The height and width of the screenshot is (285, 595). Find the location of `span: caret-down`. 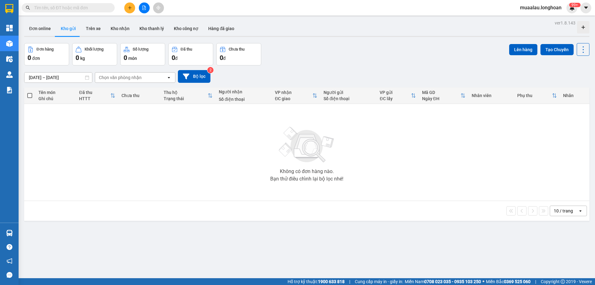

span: caret-down is located at coordinates (586, 8).